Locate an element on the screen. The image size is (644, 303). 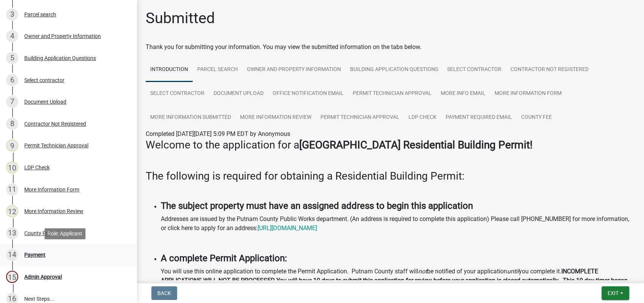
a: County Fee is located at coordinates (537, 118).